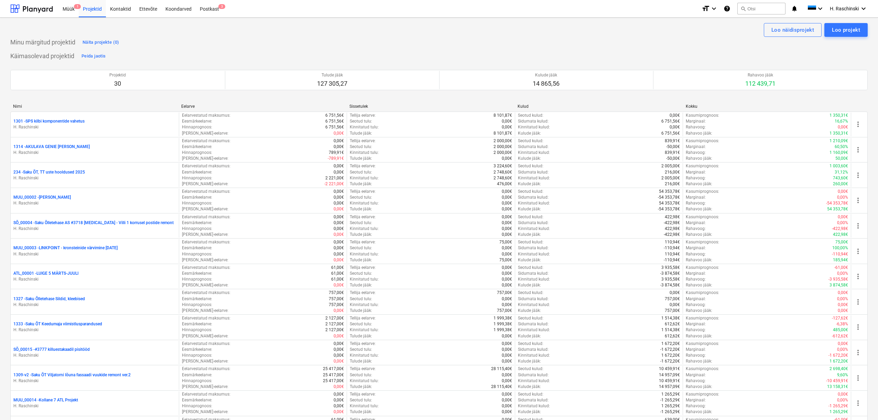 The image size is (878, 420). Describe the element at coordinates (49, 172) in the screenshot. I see `p: 234 - Saku ÕT, TT uste hooldused 2025` at that location.